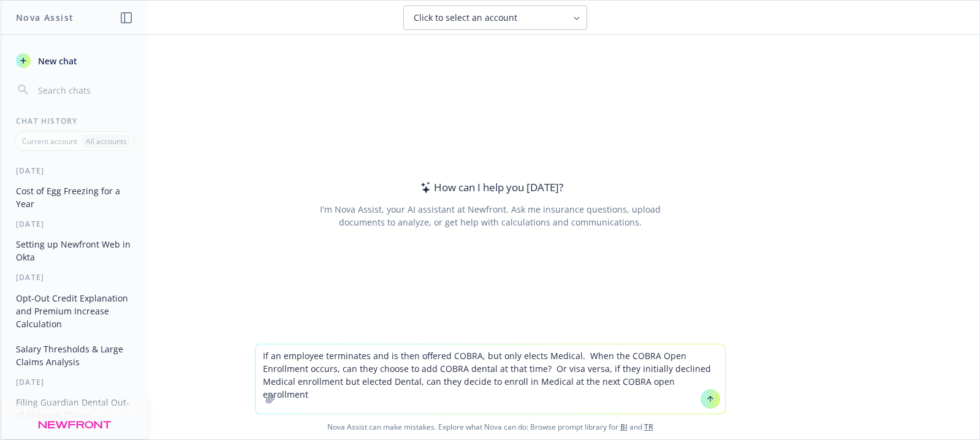  I want to click on p: All accounts, so click(106, 141).